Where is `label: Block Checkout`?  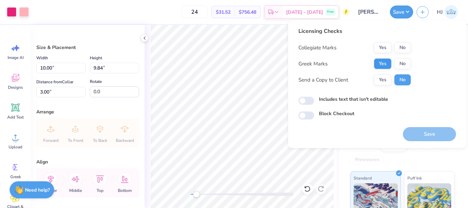
label: Block Checkout is located at coordinates (336, 113).